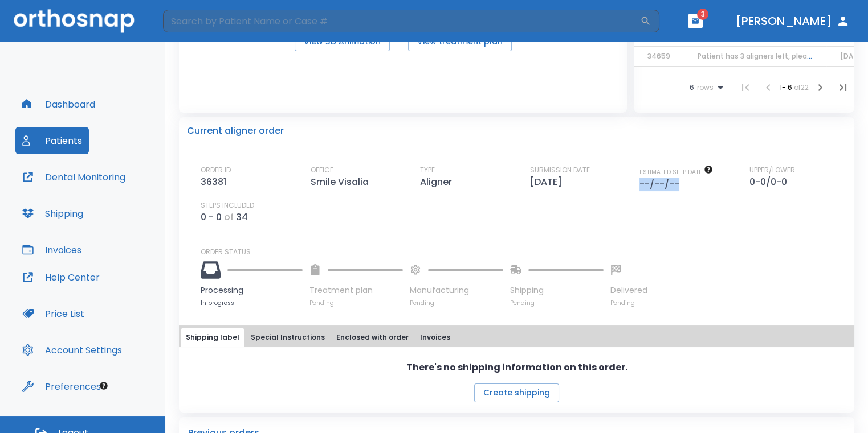 The height and width of the screenshot is (433, 868). Describe the element at coordinates (559, 170) in the screenshot. I see `p: SUBMISSION DATE` at that location.